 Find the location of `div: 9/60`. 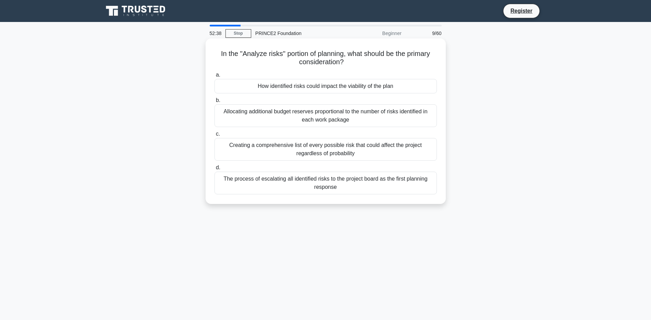

div: 9/60 is located at coordinates (426, 33).